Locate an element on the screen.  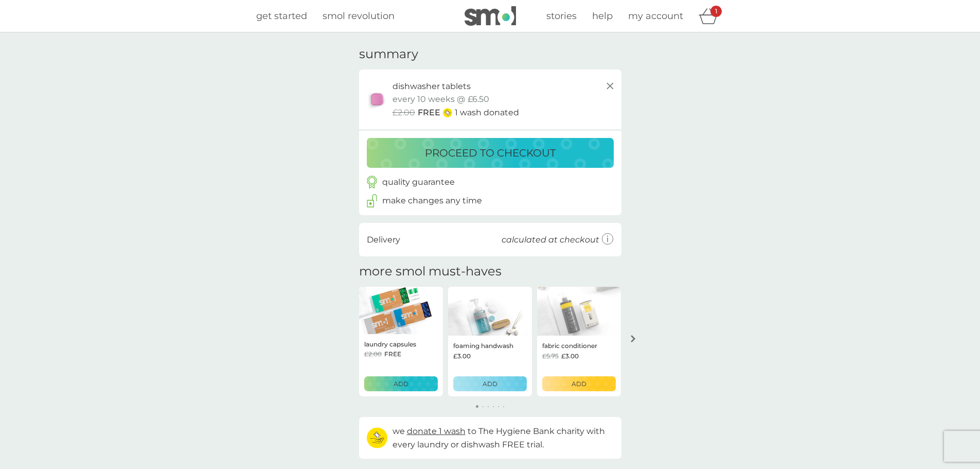
p: every 10 weeks @ £6.50 is located at coordinates (442, 100).